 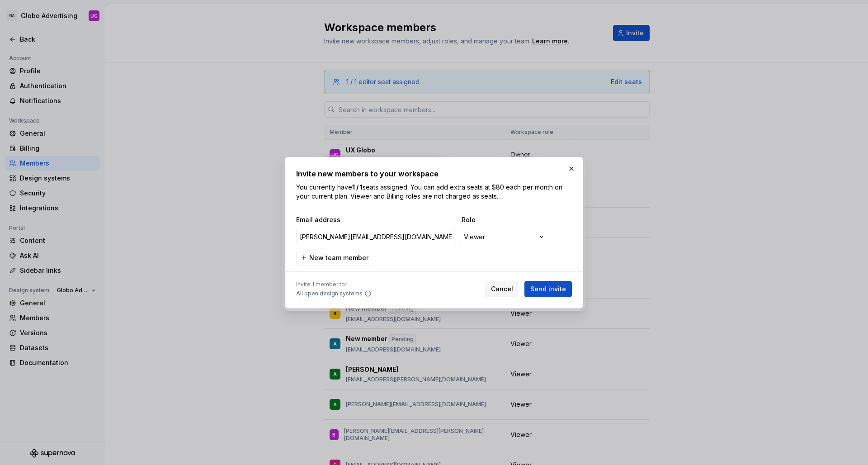 I want to click on button: Send invite, so click(x=548, y=289).